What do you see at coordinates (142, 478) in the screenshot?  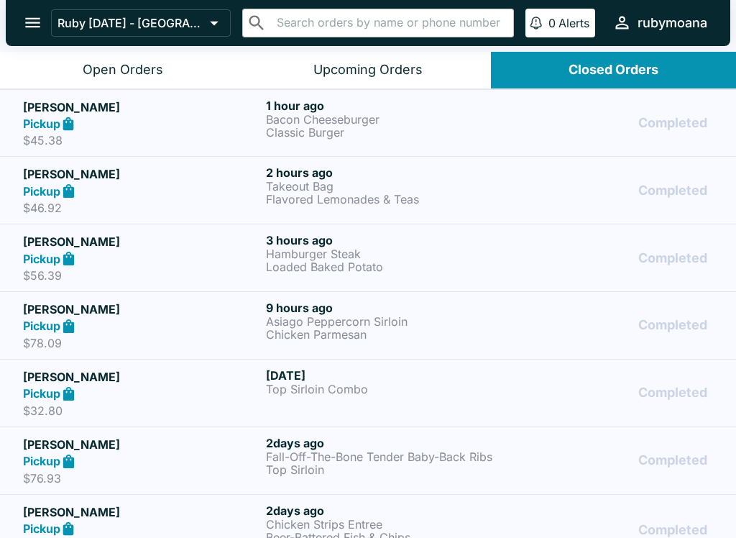 I see `p: $76.93` at bounding box center [142, 478].